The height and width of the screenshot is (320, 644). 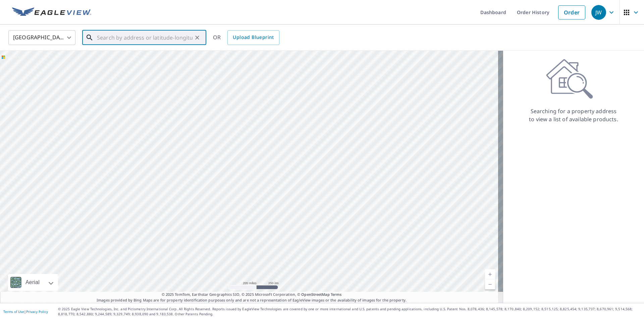 What do you see at coordinates (315, 294) in the screenshot?
I see `a: OpenStreetMap` at bounding box center [315, 294].